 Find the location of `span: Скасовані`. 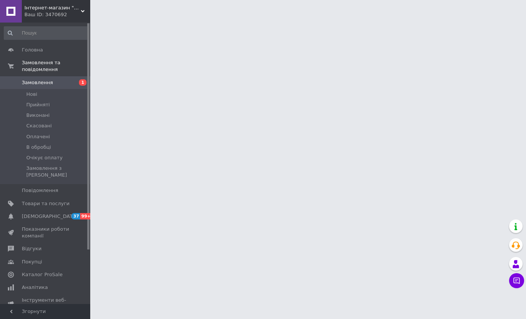

span: Скасовані is located at coordinates (39, 126).